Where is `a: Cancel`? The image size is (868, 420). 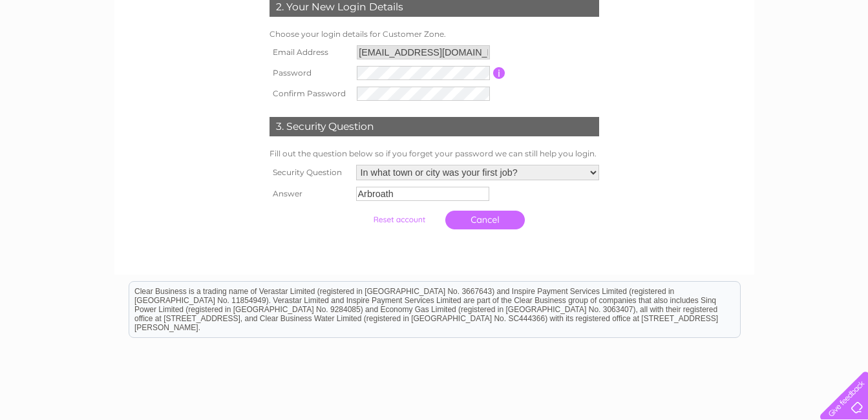
a: Cancel is located at coordinates (485, 219).